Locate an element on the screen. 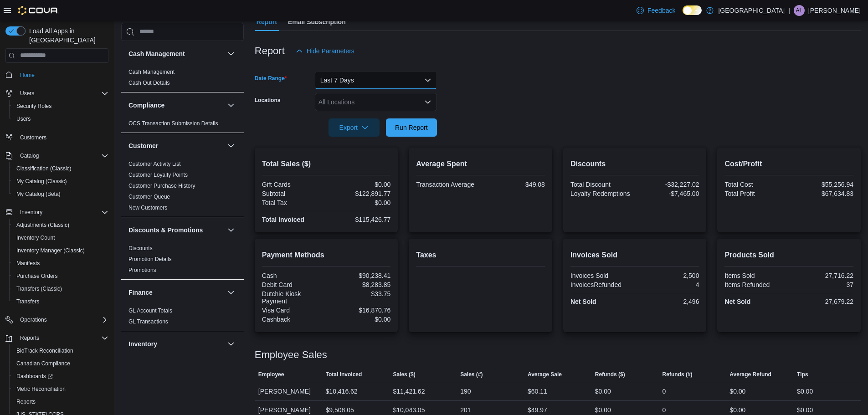  button: Export is located at coordinates (354, 128).